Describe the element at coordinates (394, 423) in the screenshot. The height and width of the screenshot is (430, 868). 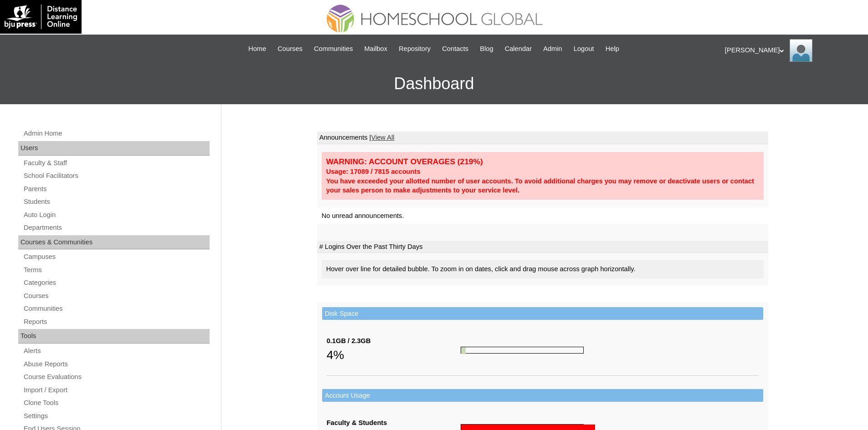
I see `div: Faculty & Students` at that location.